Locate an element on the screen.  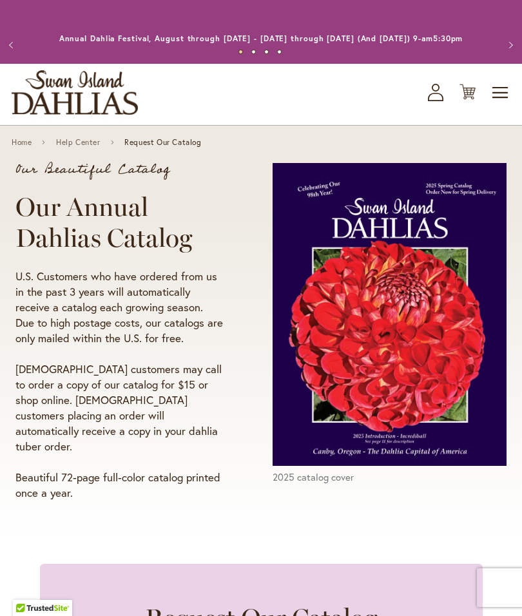
p: U.S. Customers who have ordered from us in the past 3 years will automatically receive a catalog ... is located at coordinates (119, 307).